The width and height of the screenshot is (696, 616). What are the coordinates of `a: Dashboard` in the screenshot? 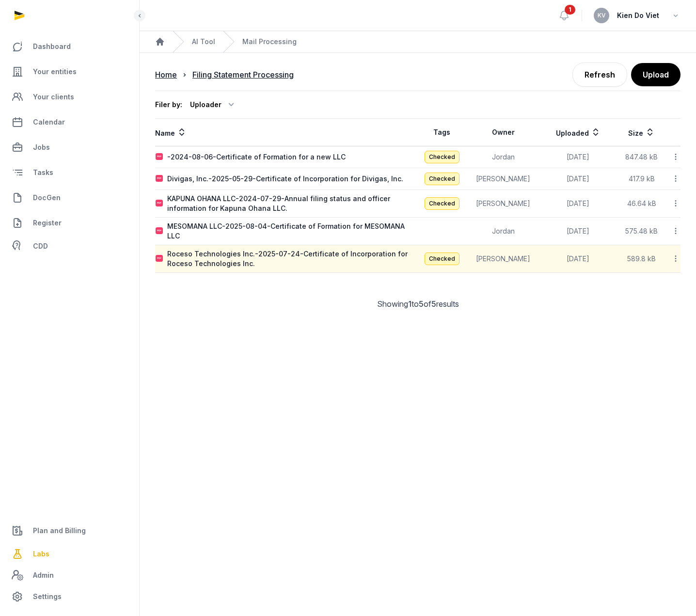 It's located at (69, 47).